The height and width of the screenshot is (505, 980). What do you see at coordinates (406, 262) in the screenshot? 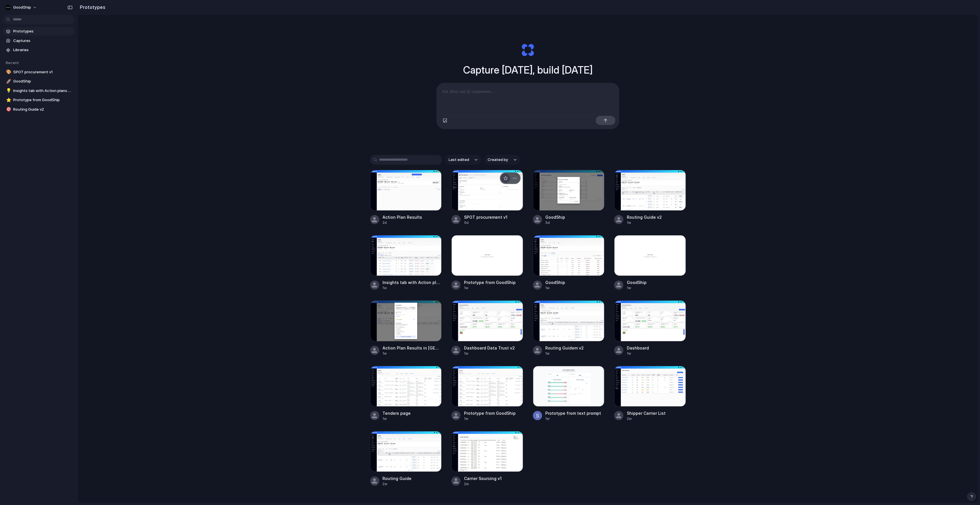
I see `a: Insights tab with Action plans and snoozeInsights tab with Action plans and snooze1w` at bounding box center [406, 262].